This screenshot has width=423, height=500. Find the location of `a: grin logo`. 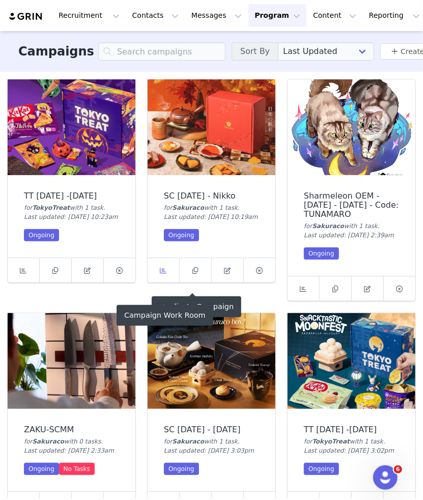

a: grin logo is located at coordinates (26, 16).